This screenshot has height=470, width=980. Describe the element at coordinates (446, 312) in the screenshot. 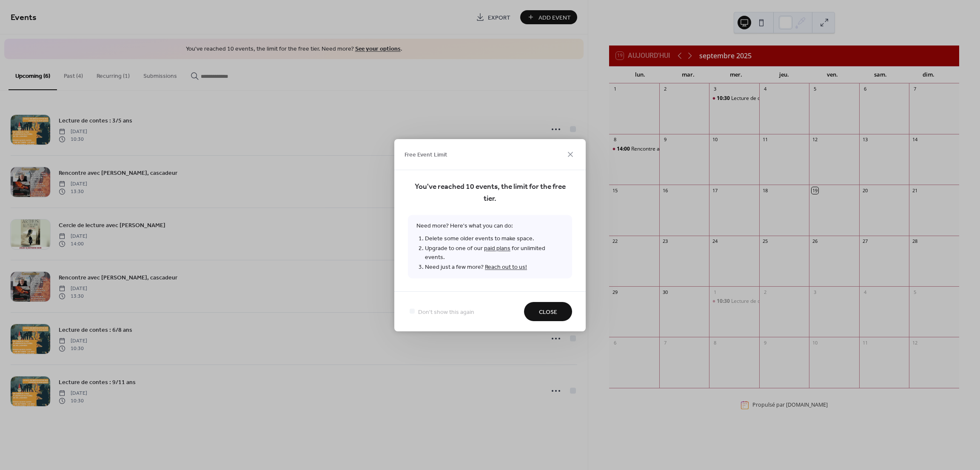

I see `span: Don't show this again` at that location.